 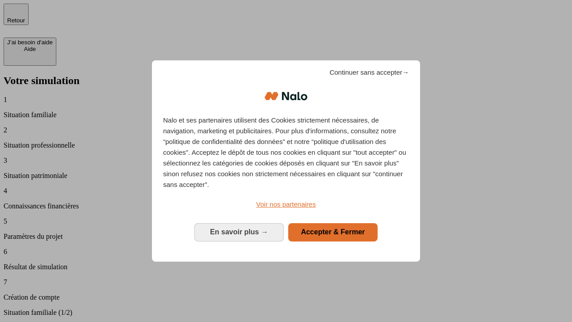 I want to click on img: Logo, so click(x=286, y=96).